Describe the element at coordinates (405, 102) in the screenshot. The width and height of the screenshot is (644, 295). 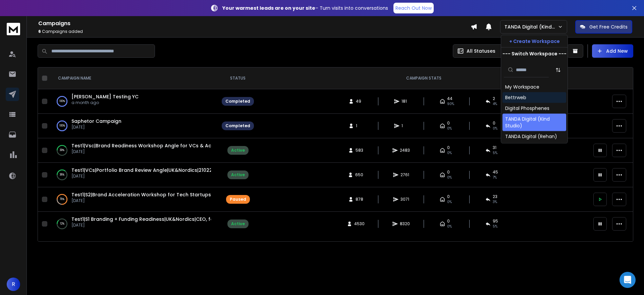
I see `span: 181` at that location.